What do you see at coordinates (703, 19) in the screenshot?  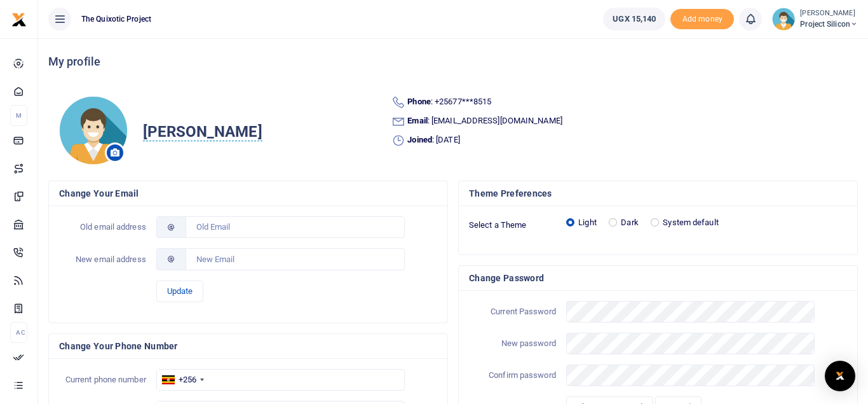 I see `li: Toup your wallet` at bounding box center [703, 19].